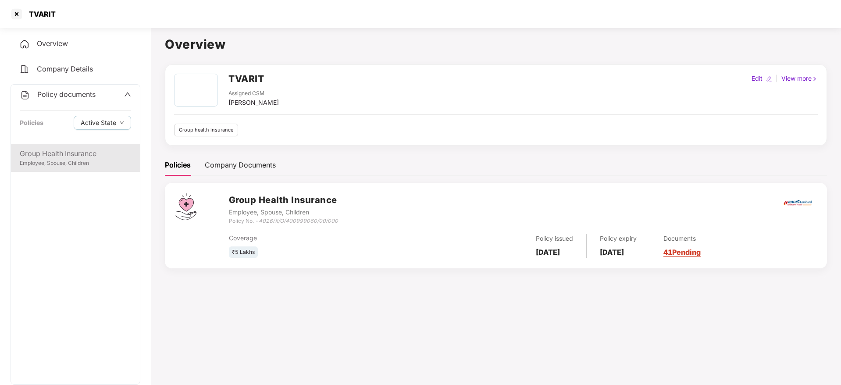 The width and height of the screenshot is (841, 385). I want to click on a: 41 Pending, so click(682, 252).